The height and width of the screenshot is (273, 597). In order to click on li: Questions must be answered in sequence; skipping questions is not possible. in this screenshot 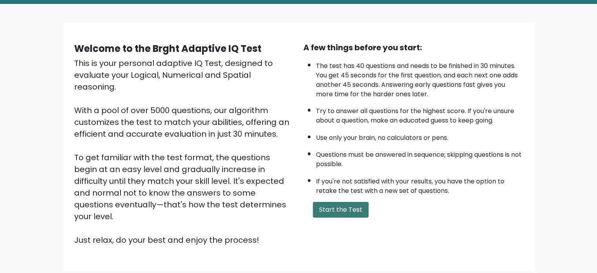, I will do `click(419, 157)`.